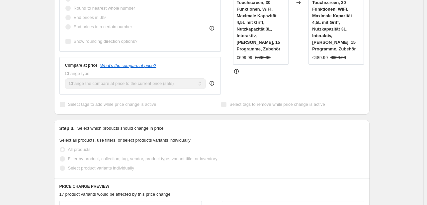  What do you see at coordinates (263, 58) in the screenshot?
I see `strike: €899.99` at bounding box center [263, 58].